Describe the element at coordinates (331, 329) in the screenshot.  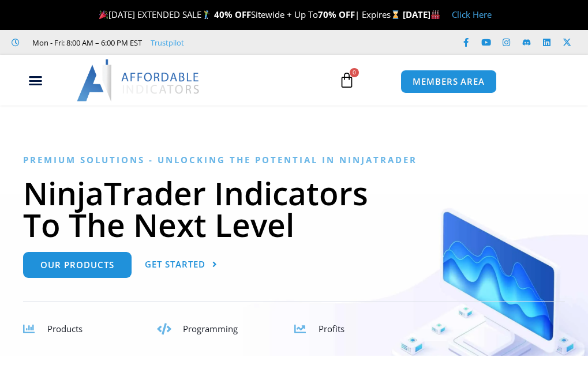
I see `span: Profits` at that location.